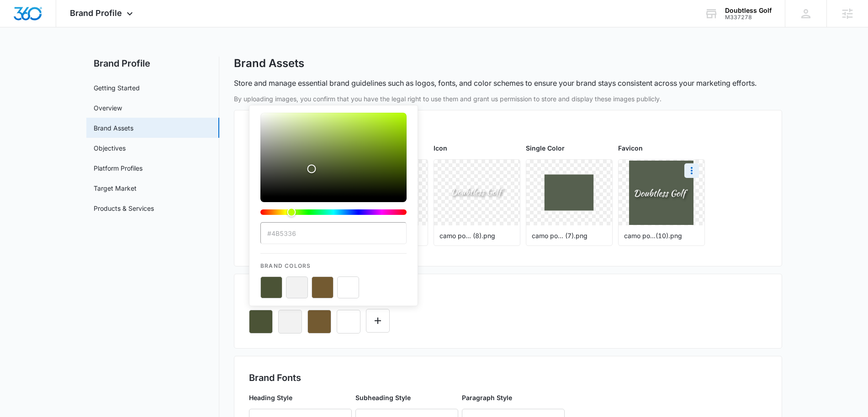  Describe the element at coordinates (662, 148) in the screenshot. I see `p: Favicon` at that location.